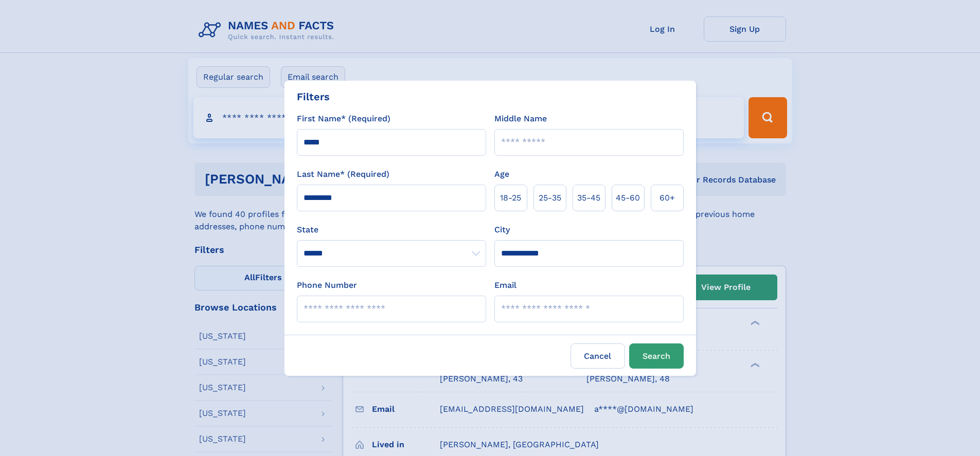 The width and height of the screenshot is (980, 456). I want to click on label: First Name* (Required), so click(344, 119).